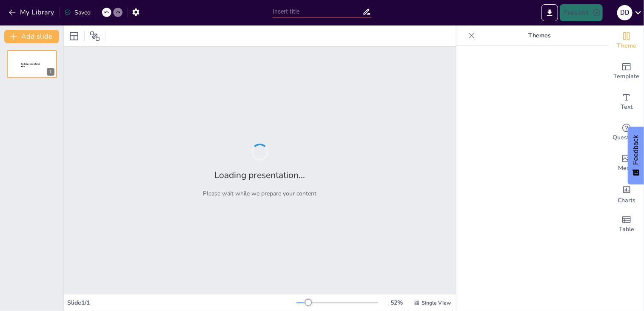 This screenshot has height=311, width=644. I want to click on button: My Library, so click(32, 12).